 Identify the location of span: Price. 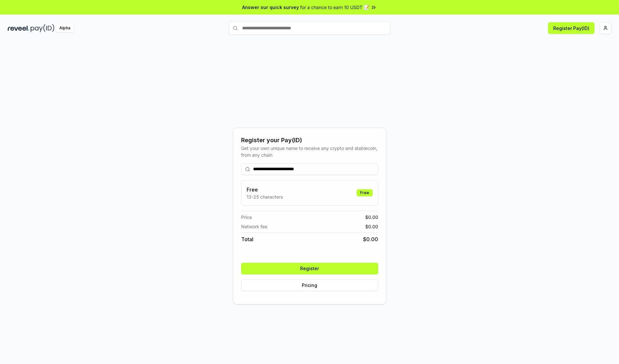
(247, 217).